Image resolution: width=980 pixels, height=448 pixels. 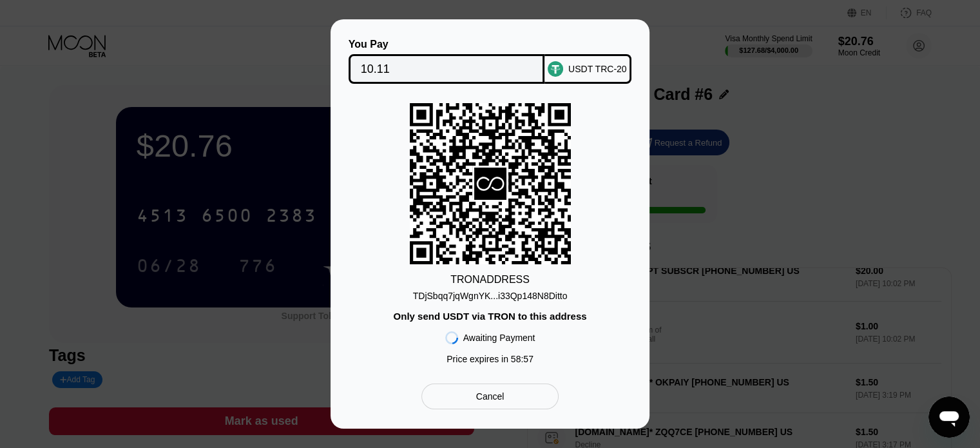 I want to click on div: TRON ADDRESS, so click(x=490, y=280).